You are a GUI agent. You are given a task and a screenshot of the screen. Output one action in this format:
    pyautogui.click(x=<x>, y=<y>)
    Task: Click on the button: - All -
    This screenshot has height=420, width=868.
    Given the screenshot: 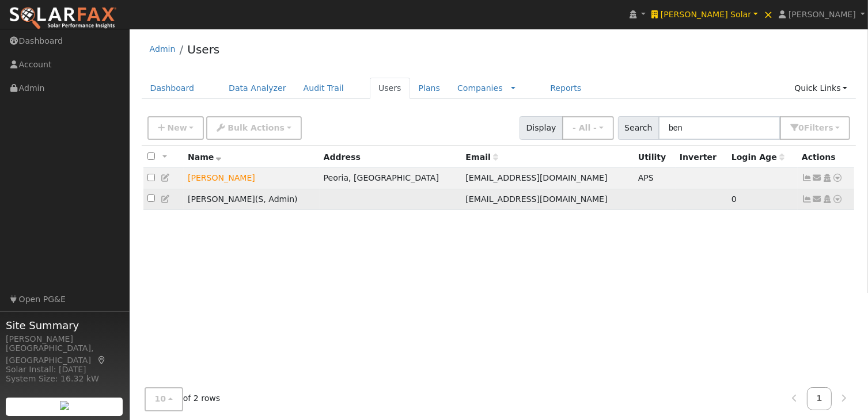 What is the action you would take?
    pyautogui.click(x=588, y=128)
    